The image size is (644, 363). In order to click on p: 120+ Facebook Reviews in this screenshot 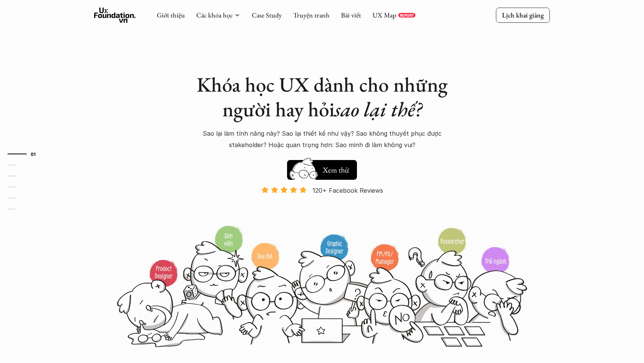, I will do `click(348, 190)`.